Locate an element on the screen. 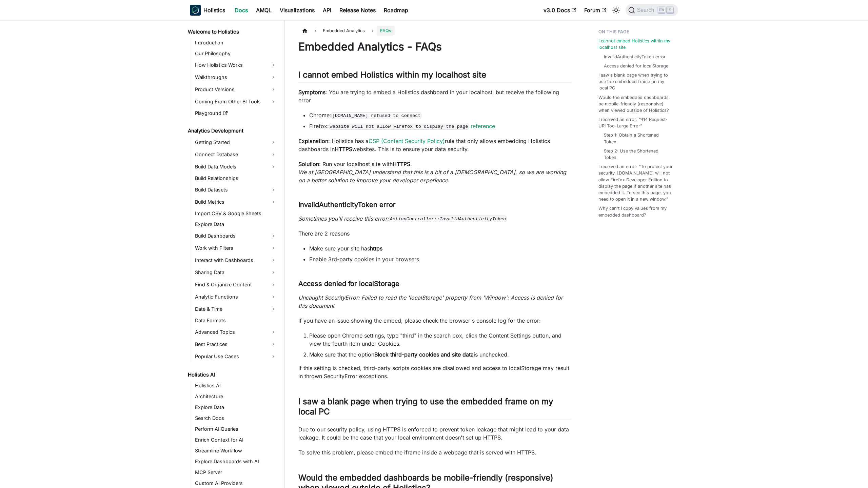  em: Uncaught SecurityError: Failed to read the 'localStorage' property from 'Window': Access is denie... is located at coordinates (430, 301).